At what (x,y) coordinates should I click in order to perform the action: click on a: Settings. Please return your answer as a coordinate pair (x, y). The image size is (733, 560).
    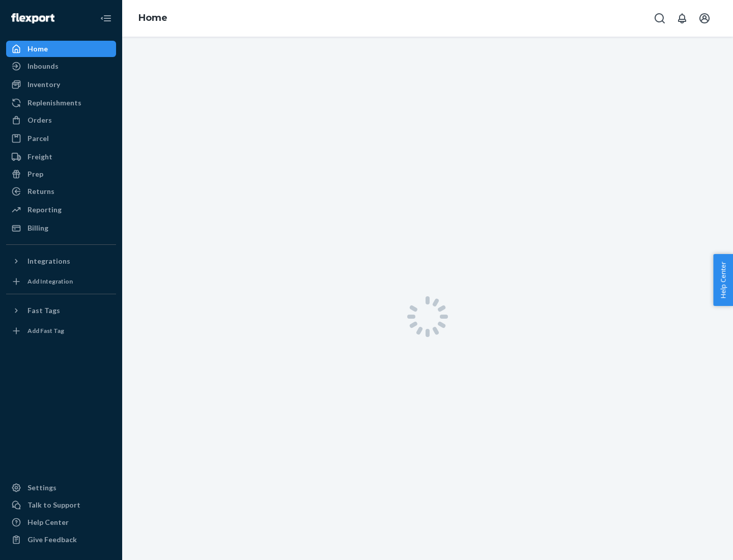
    Looking at the image, I should click on (61, 488).